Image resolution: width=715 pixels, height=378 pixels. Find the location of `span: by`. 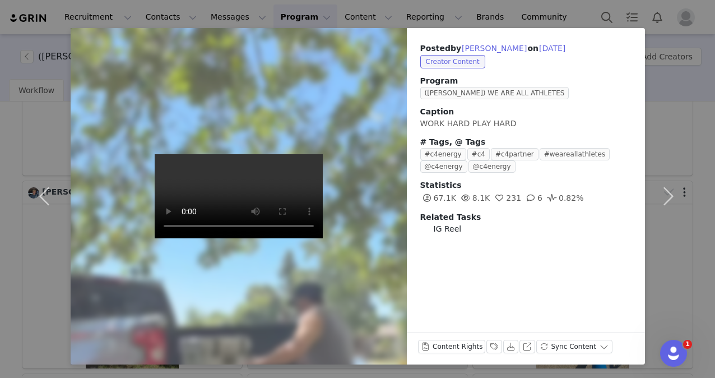

span: by is located at coordinates (489, 48).